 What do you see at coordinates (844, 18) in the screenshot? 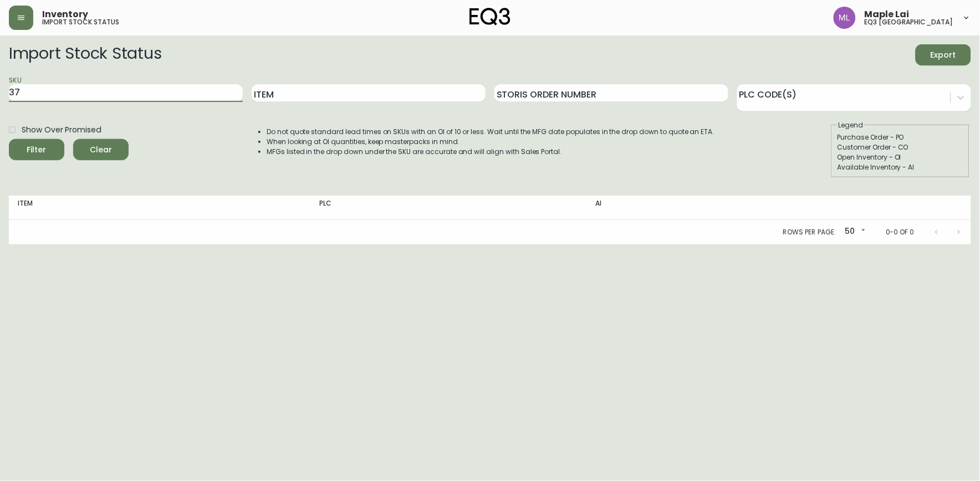
I see `img: 61e28cffcf8cc9f4e300d877dd684943` at bounding box center [844, 18].